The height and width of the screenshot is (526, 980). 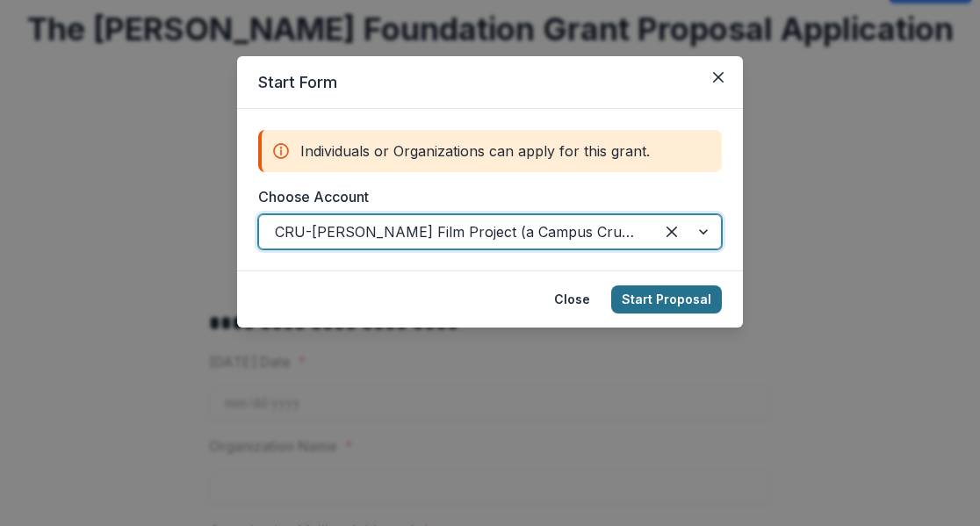 What do you see at coordinates (666, 300) in the screenshot?
I see `button: Start Proposal` at bounding box center [666, 300].